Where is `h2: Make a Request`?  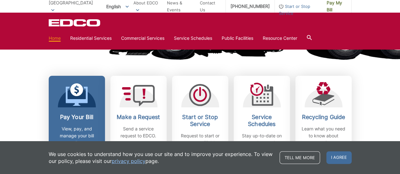
h2: Make a Request is located at coordinates (139, 117).